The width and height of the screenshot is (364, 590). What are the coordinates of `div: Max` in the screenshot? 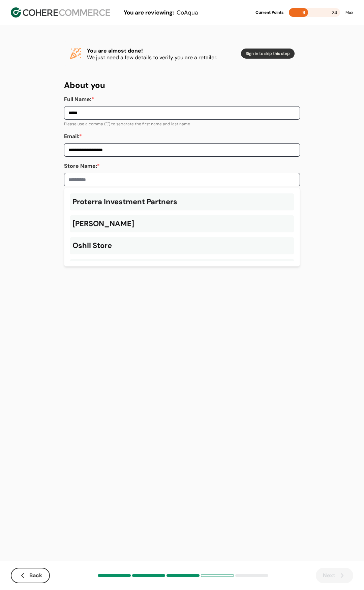 It's located at (349, 12).